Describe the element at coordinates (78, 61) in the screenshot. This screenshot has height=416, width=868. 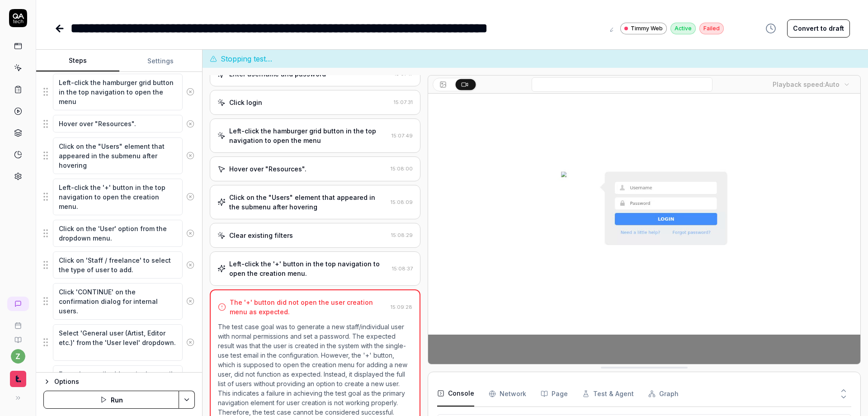
I see `button: Steps` at that location.